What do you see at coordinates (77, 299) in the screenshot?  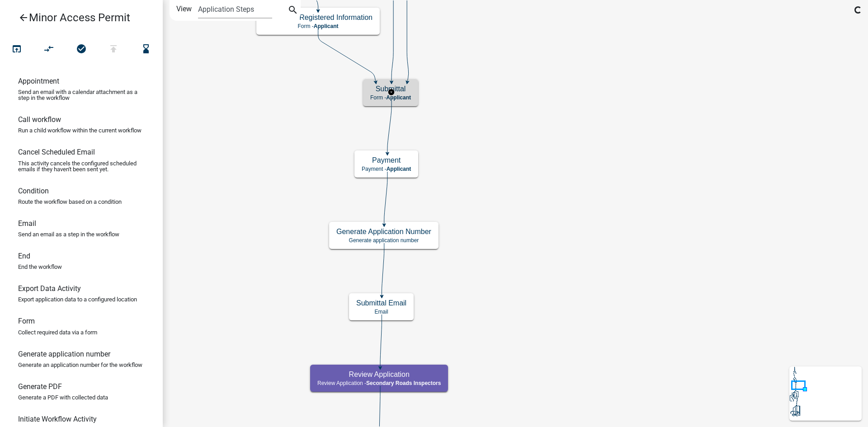 I see `p: Export application data to a configured location` at bounding box center [77, 299].